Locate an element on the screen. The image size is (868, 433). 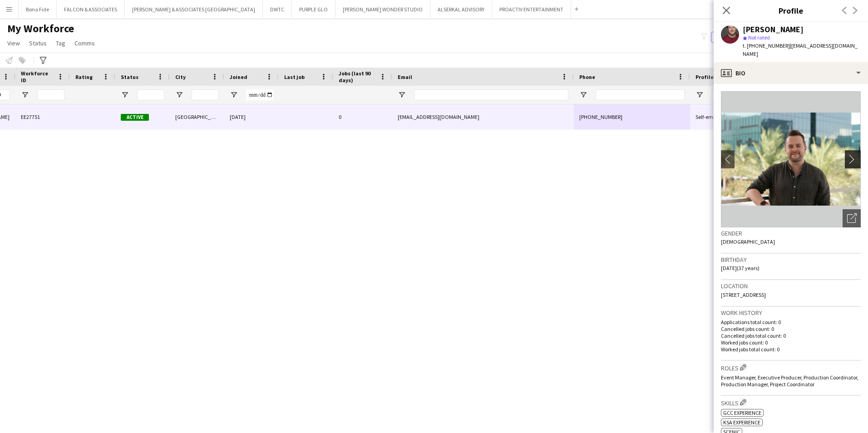
div: Bio is located at coordinates (791, 73).